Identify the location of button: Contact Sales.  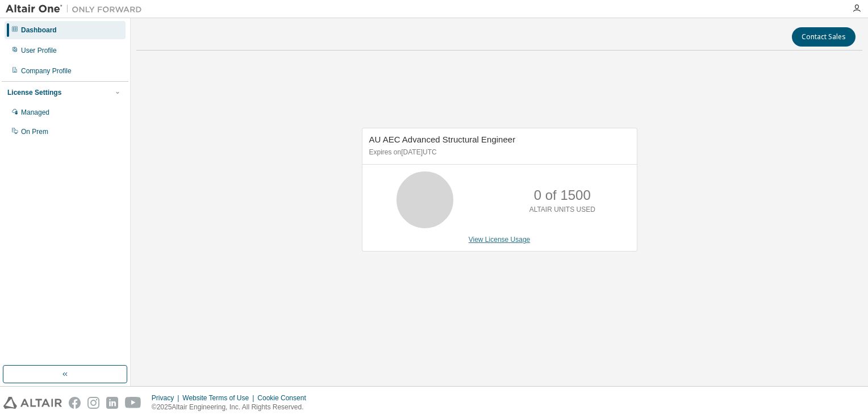
(824, 37).